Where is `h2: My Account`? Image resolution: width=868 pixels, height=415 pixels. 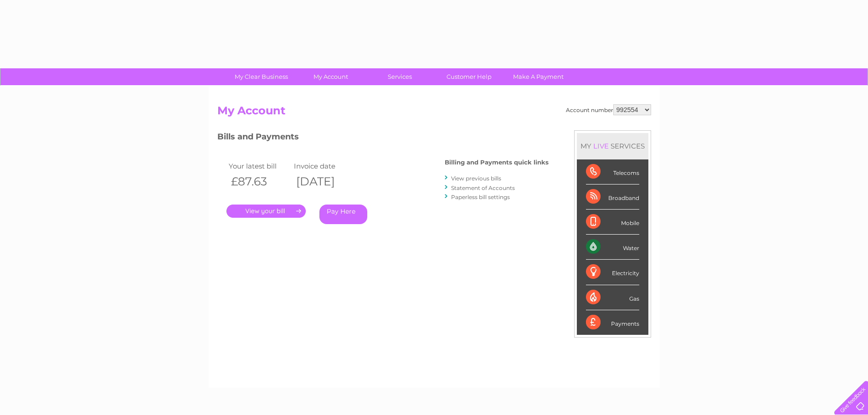
h2: My Account is located at coordinates (434, 113).